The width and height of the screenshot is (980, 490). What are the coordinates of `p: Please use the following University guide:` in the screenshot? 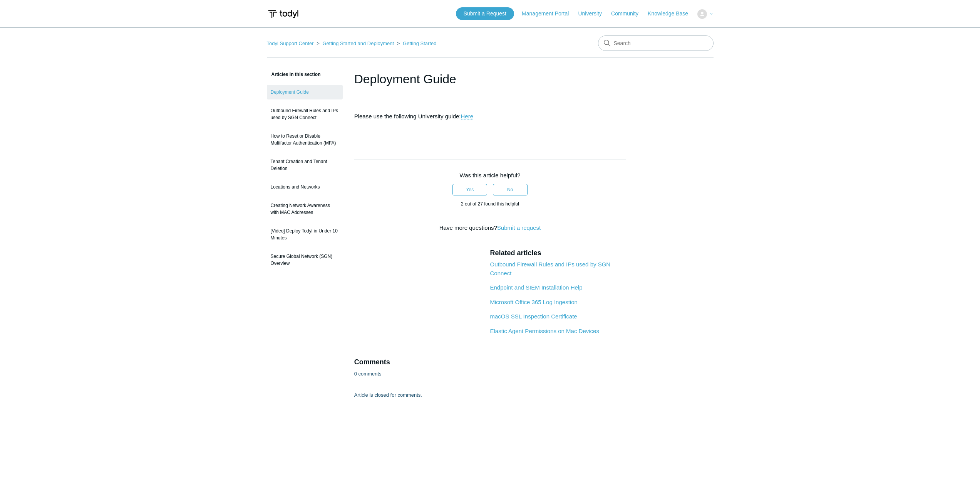 It's located at (490, 116).